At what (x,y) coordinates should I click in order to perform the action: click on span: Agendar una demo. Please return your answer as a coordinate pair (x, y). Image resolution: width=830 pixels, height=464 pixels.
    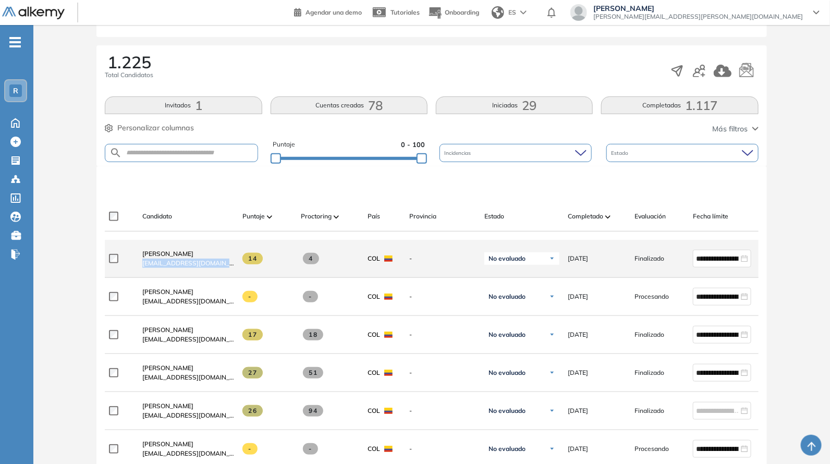
    Looking at the image, I should click on (334, 12).